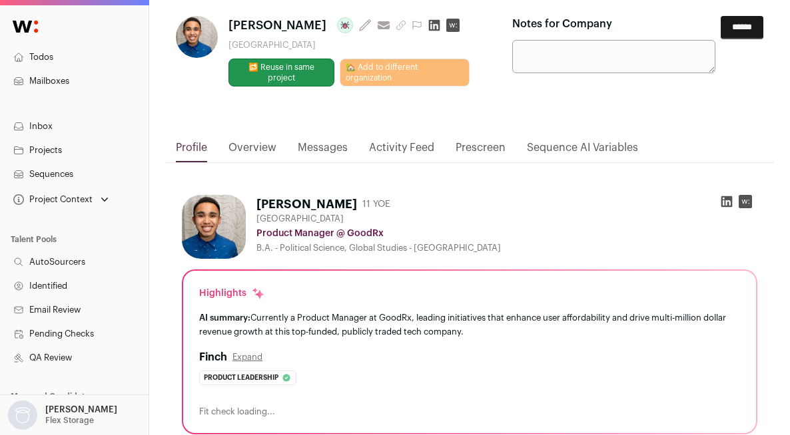 Image resolution: width=790 pixels, height=435 pixels. What do you see at coordinates (376, 204) in the screenshot?
I see `div: 11 YOE` at bounding box center [376, 204].